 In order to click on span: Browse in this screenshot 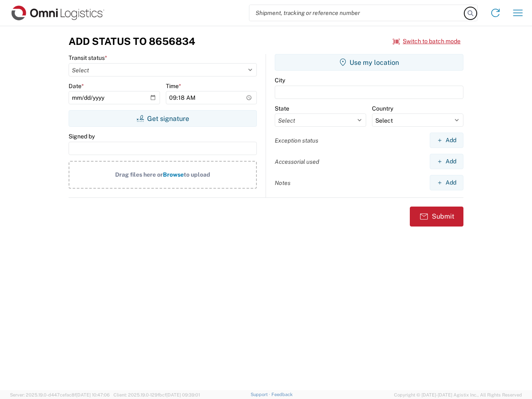, I will do `click(173, 175)`.